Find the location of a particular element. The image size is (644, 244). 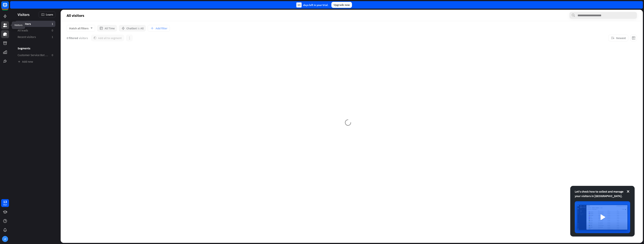

div: days left in your trial. is located at coordinates (312, 5).